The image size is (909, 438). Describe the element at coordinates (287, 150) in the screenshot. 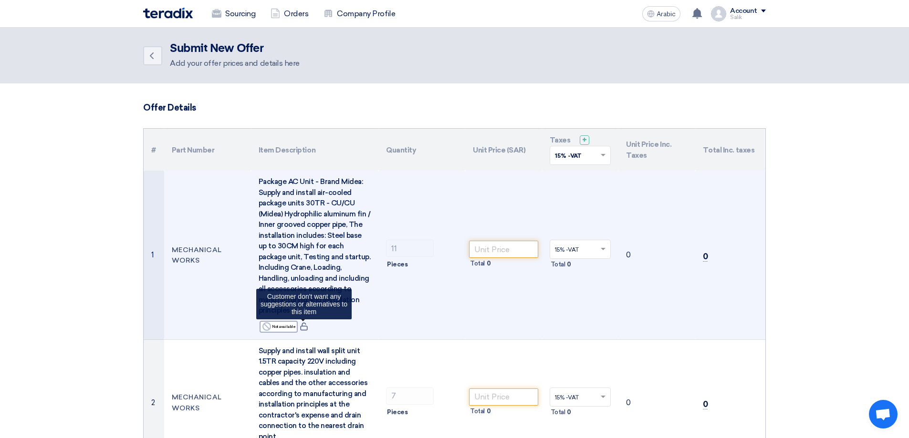

I see `font: Item Description` at that location.